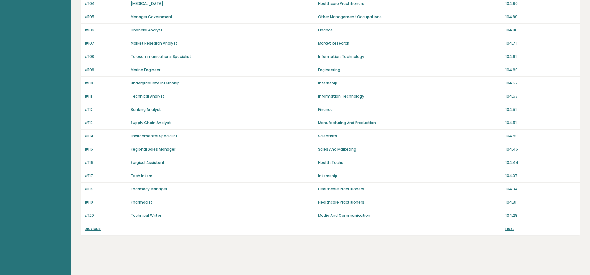  Describe the element at coordinates (146, 109) in the screenshot. I see `a: Banking Analyst` at that location.